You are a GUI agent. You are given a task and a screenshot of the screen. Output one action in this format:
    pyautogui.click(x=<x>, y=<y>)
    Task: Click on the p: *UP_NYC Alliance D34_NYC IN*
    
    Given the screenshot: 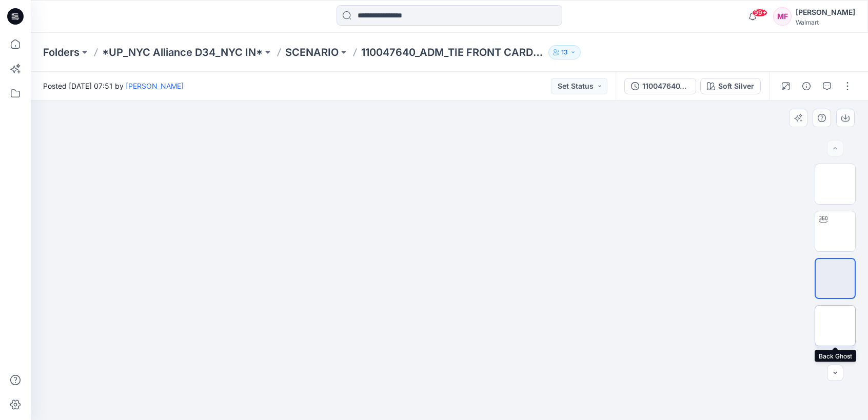 What is the action you would take?
    pyautogui.click(x=182, y=52)
    